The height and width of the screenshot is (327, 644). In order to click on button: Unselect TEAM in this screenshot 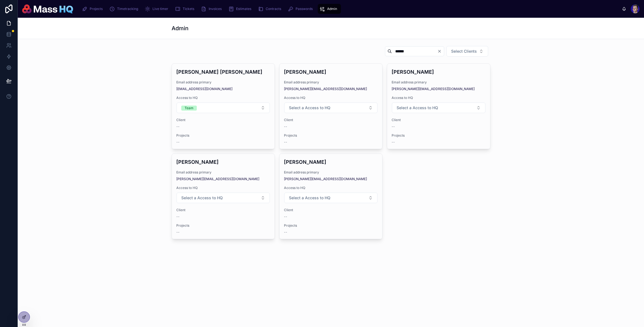, I will do `click(189, 108)`.